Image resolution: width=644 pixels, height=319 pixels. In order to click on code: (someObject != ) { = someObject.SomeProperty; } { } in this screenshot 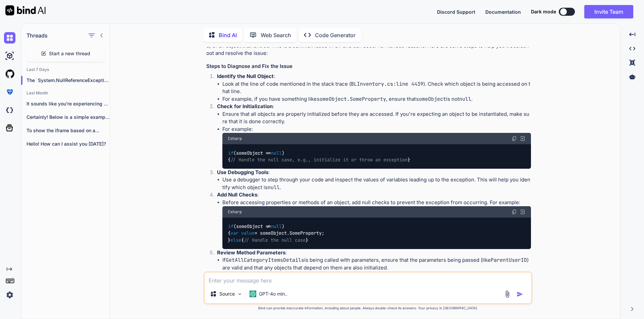, I will do `click(276, 234)`.